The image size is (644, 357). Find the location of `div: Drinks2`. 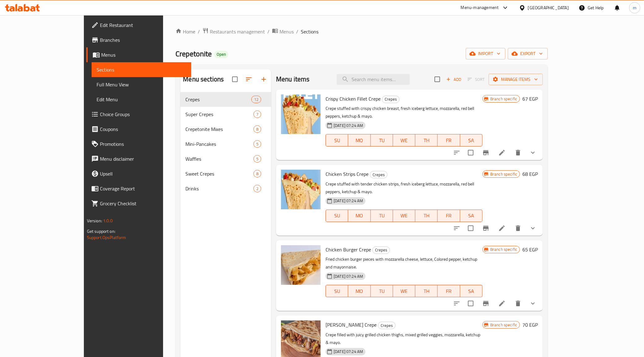

div: Drinks2 is located at coordinates (226, 189).